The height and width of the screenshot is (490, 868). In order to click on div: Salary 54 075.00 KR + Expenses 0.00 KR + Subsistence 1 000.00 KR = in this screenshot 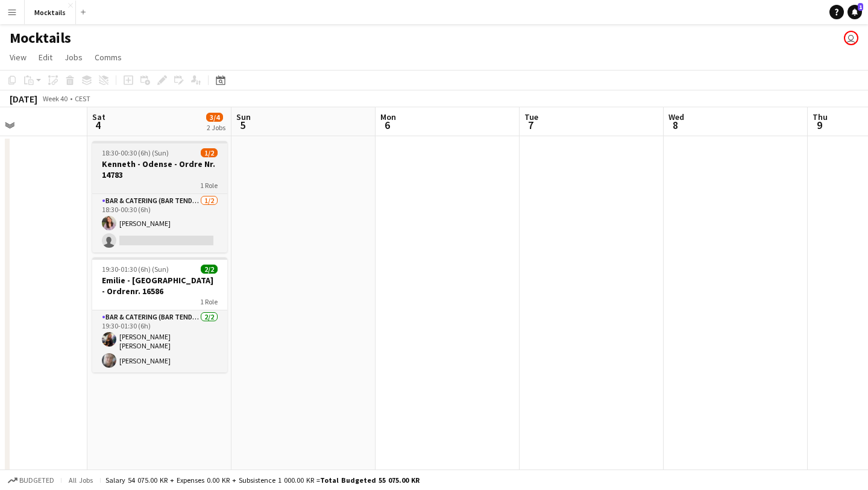, I will do `click(262, 479)`.